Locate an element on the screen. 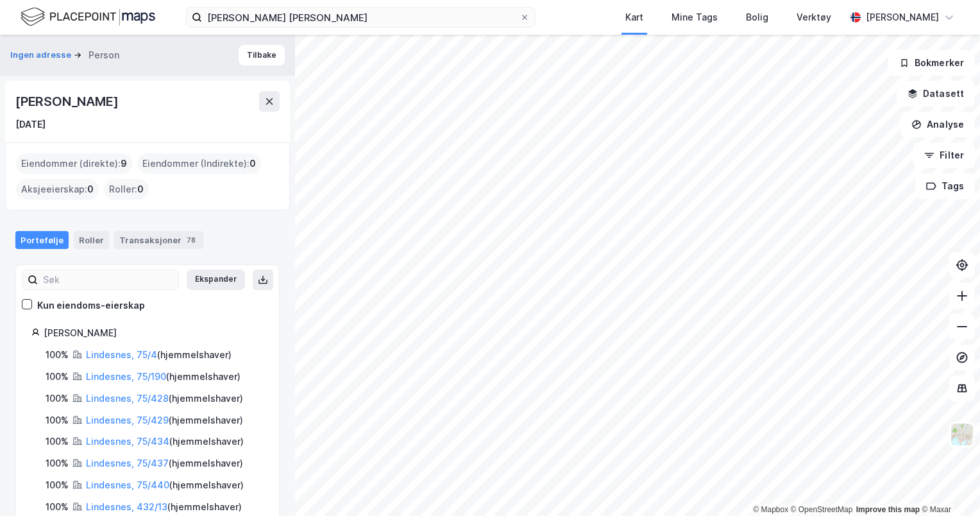 This screenshot has width=980, height=516. div: Aksjeeierskap : is located at coordinates (57, 189).